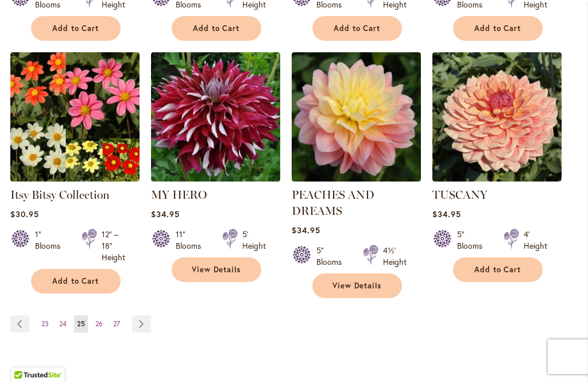 This screenshot has height=382, width=588. Describe the element at coordinates (99, 323) in the screenshot. I see `span: 26` at that location.